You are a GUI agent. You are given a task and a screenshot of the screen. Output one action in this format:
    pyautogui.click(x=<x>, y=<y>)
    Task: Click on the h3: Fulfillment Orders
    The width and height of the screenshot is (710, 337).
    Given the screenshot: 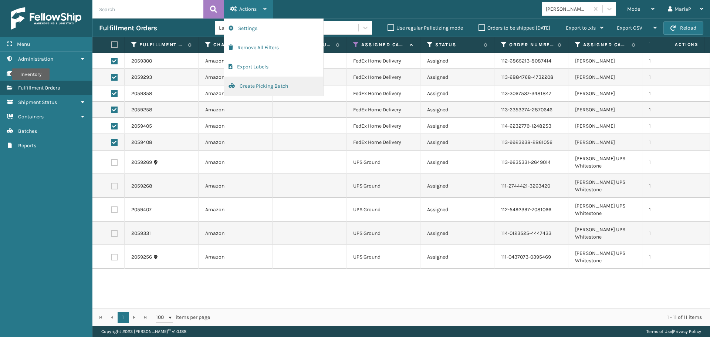 What is the action you would take?
    pyautogui.click(x=128, y=28)
    